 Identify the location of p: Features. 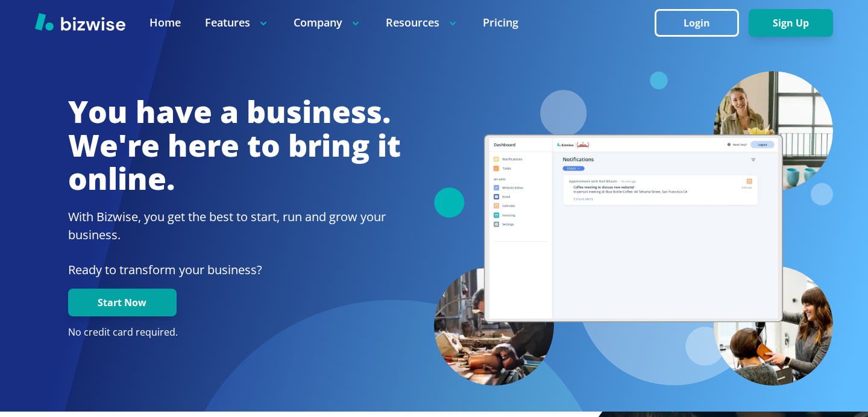
(237, 22).